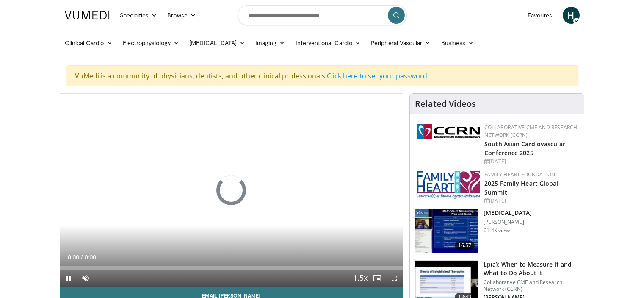  I want to click on img: 96363db5-6b1b-407f-974b-715268b29f70.jpeg.150x105_q85_autocrop_double_scale_upscale_version-0.2.jpg, so click(448, 185).